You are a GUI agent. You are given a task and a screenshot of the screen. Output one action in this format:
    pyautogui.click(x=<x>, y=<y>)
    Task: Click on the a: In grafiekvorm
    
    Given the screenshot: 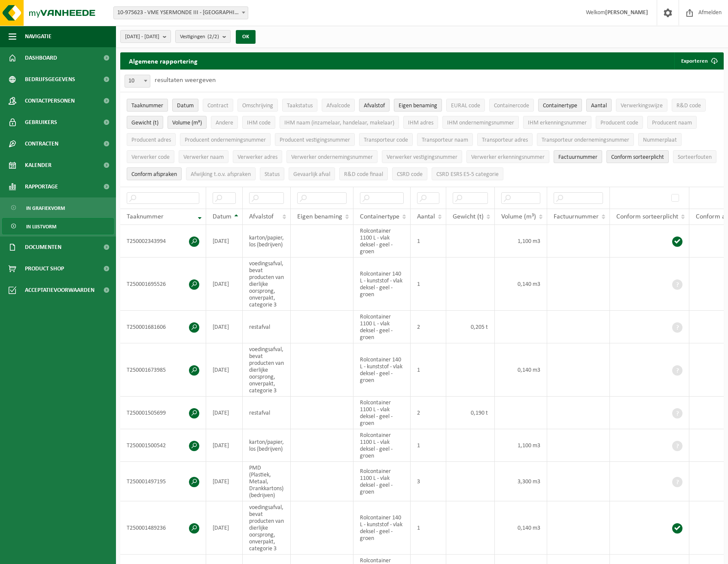 What is the action you would take?
    pyautogui.click(x=58, y=208)
    